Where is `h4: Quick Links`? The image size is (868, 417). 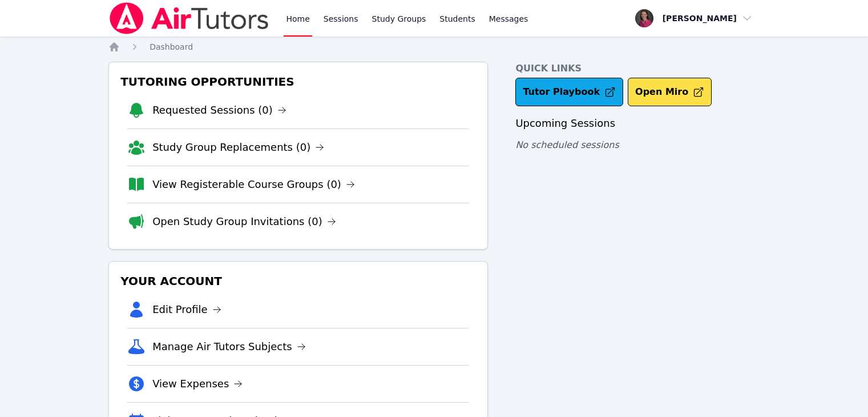 h4: Quick Links is located at coordinates (637, 68).